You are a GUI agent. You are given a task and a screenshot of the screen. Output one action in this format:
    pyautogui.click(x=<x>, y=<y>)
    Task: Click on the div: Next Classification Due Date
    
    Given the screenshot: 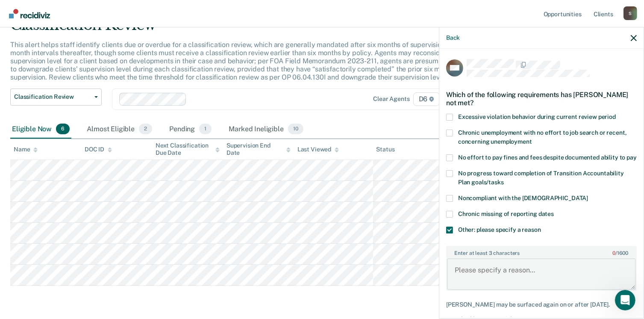 What is the action you would take?
    pyautogui.click(x=188, y=149)
    